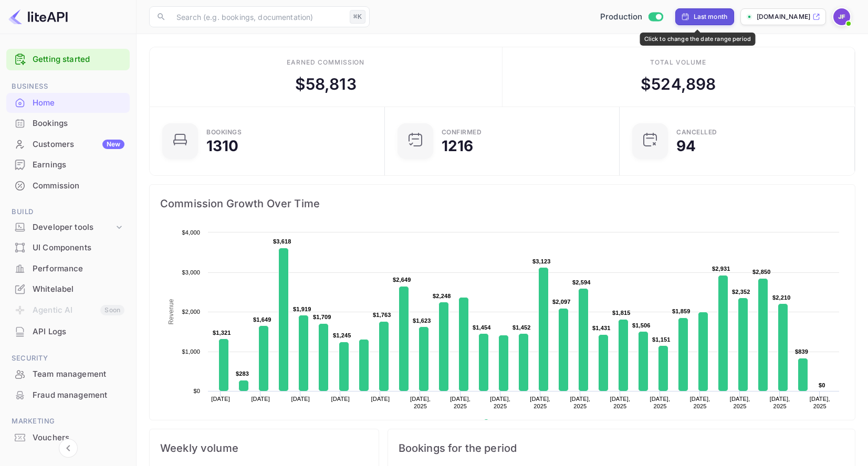 The height and width of the screenshot is (466, 868). What do you see at coordinates (342, 335) in the screenshot?
I see `text: $1,245` at bounding box center [342, 335].